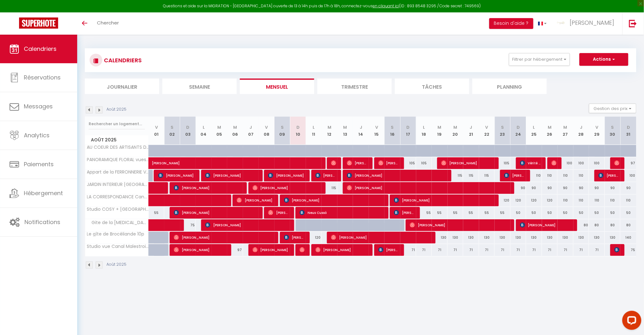  What do you see at coordinates (629, 163) in the screenshot?
I see `div: 97` at bounding box center [629, 163].